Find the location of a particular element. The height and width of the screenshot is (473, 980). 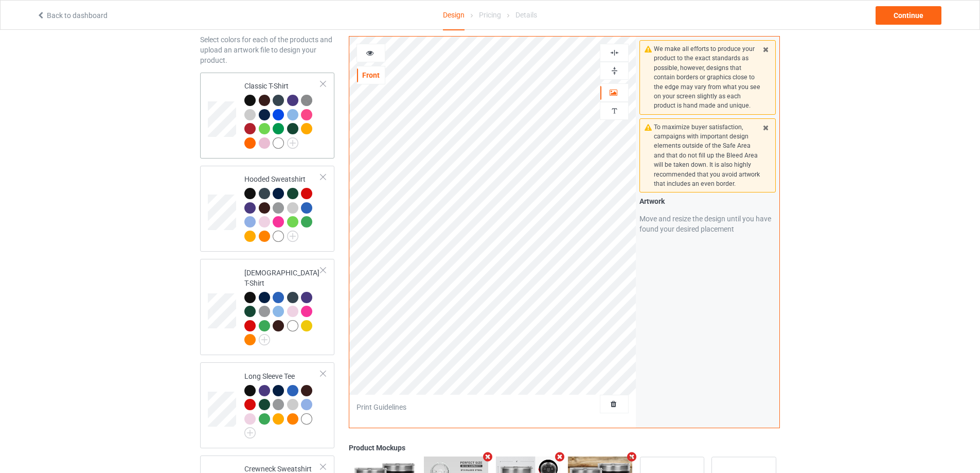

div: We make all efforts to produce your product to the exact standards as possible, however, designs ... is located at coordinates (708, 77).